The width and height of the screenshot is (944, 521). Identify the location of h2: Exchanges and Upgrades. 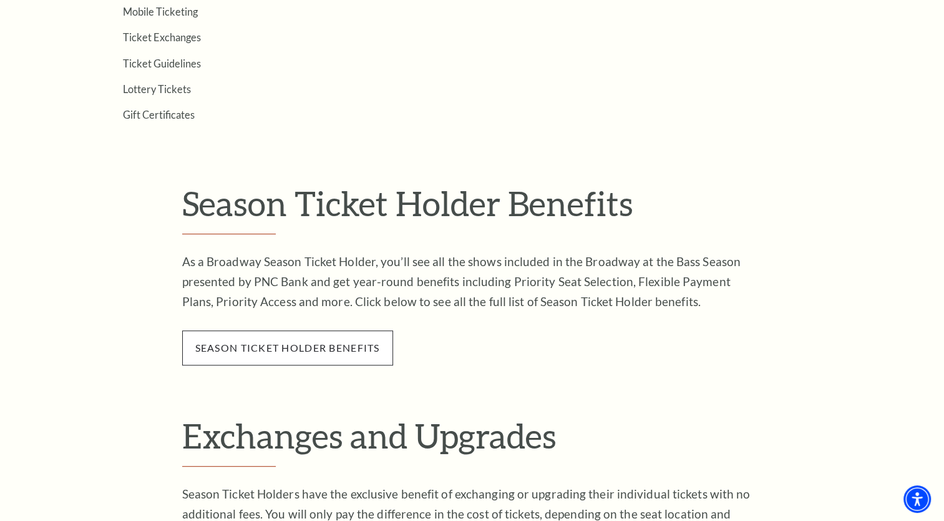
(473, 441).